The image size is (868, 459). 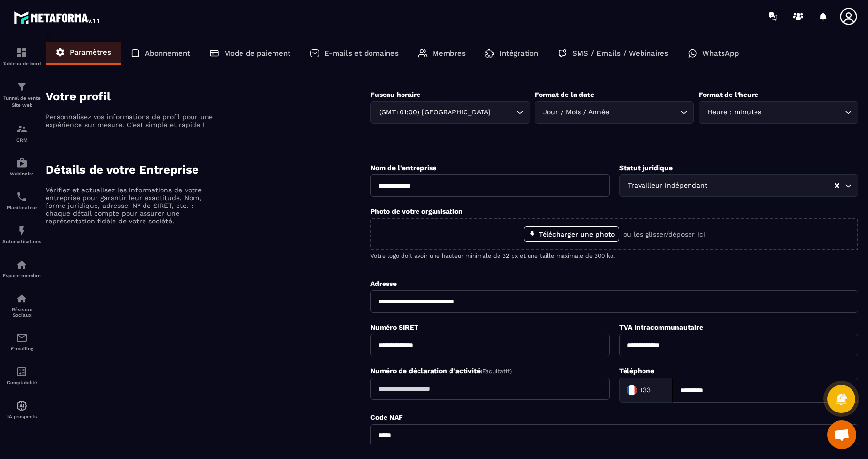 What do you see at coordinates (22, 197) in the screenshot?
I see `img: scheduler` at bounding box center [22, 197].